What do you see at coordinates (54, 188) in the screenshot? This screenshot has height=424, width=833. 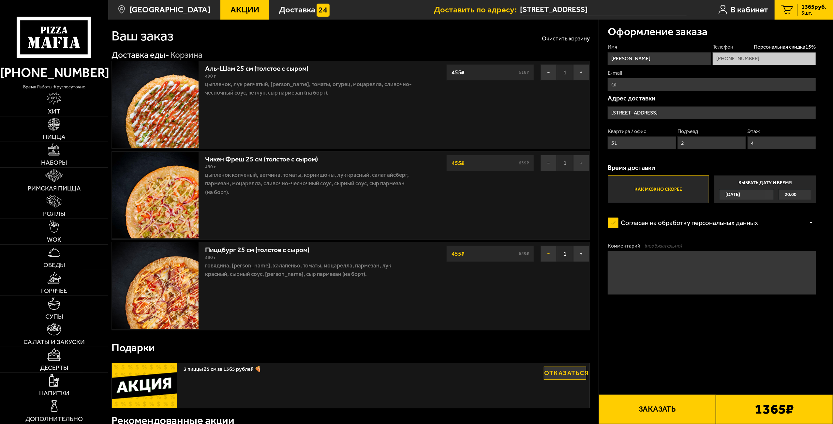 I see `span: Римская пицца` at bounding box center [54, 188].